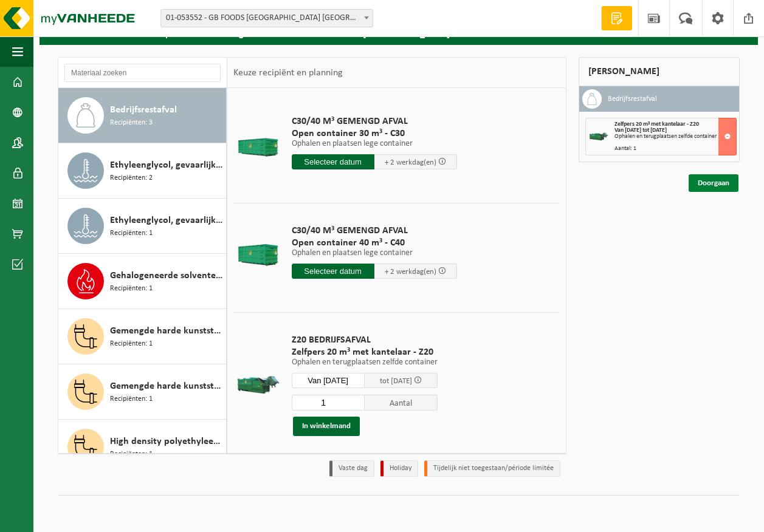  What do you see at coordinates (364, 340) in the screenshot?
I see `span: Z20 BEDRIJFSAFVAL` at bounding box center [364, 340].